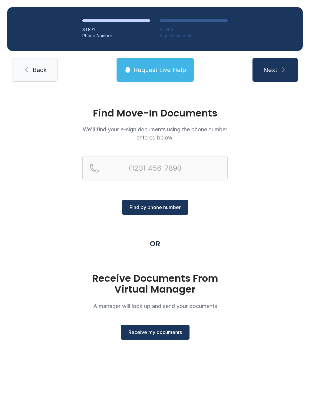 This screenshot has height=400, width=310. What do you see at coordinates (116, 36) in the screenshot?
I see `div: Phone Number` at bounding box center [116, 36].